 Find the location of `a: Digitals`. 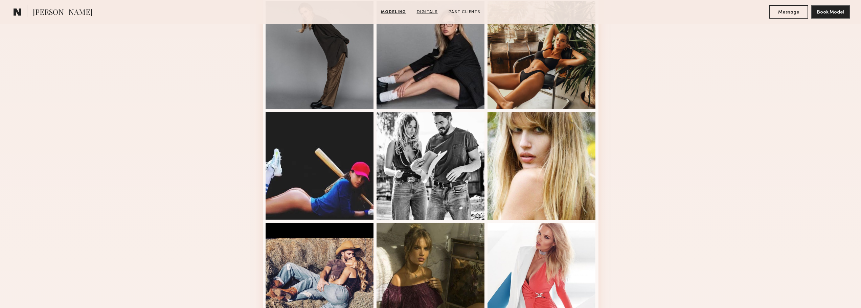

a: Digitals is located at coordinates (427, 12).